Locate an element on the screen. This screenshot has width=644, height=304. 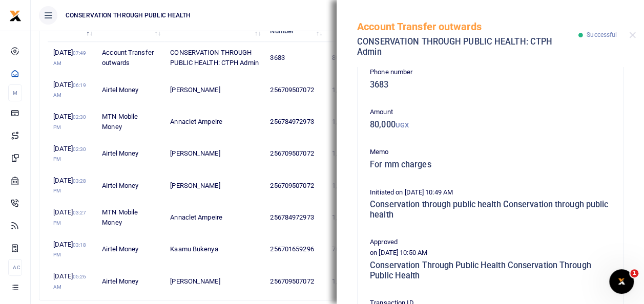
td: 1,149,650 is located at coordinates (351, 281).